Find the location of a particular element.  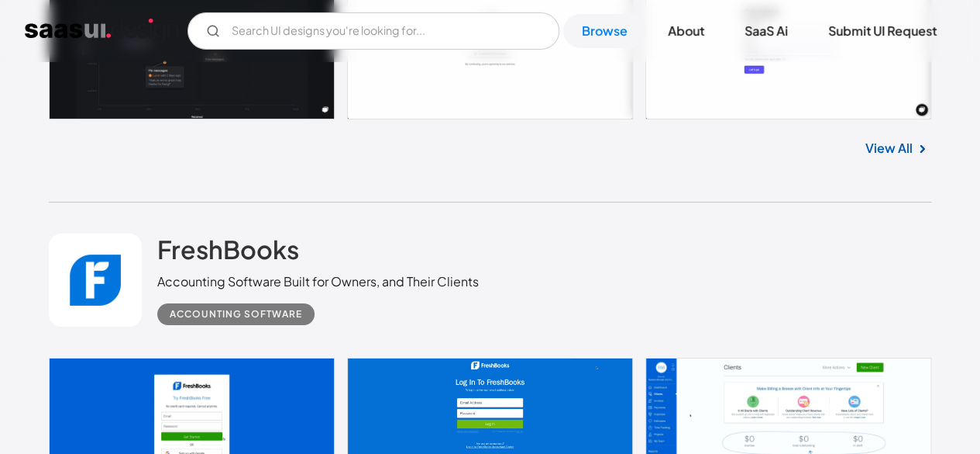

a: Submit UI Request is located at coordinates (882, 31).